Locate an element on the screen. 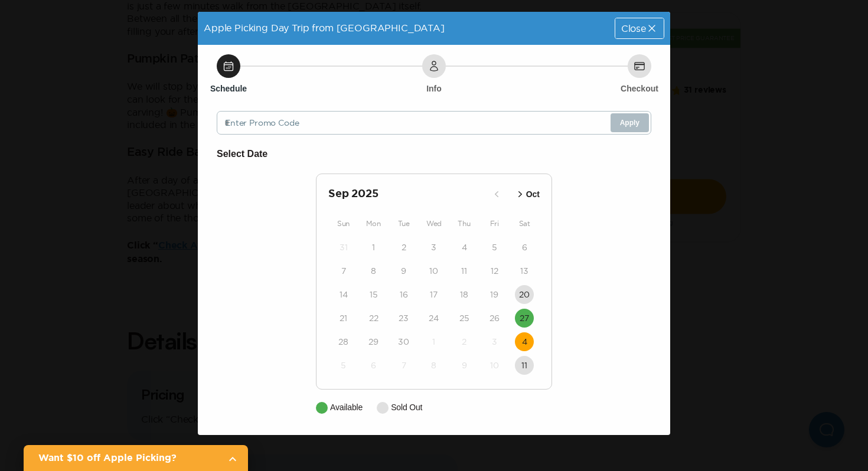 Image resolution: width=868 pixels, height=471 pixels. button: 19 is located at coordinates (494, 294).